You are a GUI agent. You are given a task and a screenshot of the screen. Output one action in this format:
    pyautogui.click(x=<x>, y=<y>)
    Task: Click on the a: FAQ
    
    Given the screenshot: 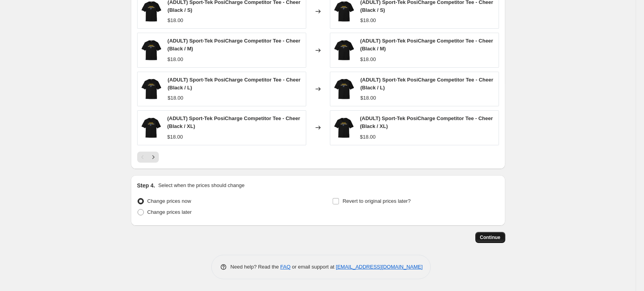 What is the action you would take?
    pyautogui.click(x=285, y=266)
    